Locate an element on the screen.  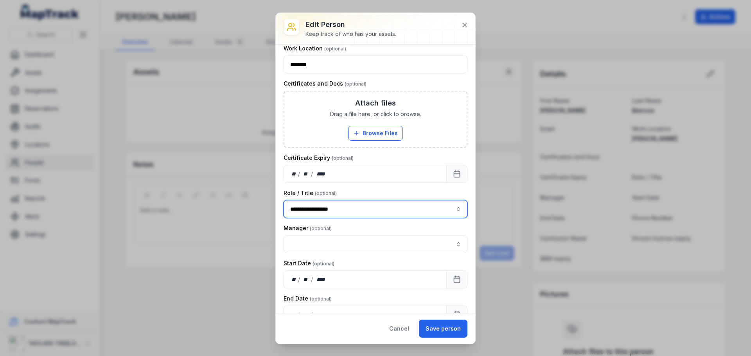
h3: Edit person is located at coordinates (351, 25).